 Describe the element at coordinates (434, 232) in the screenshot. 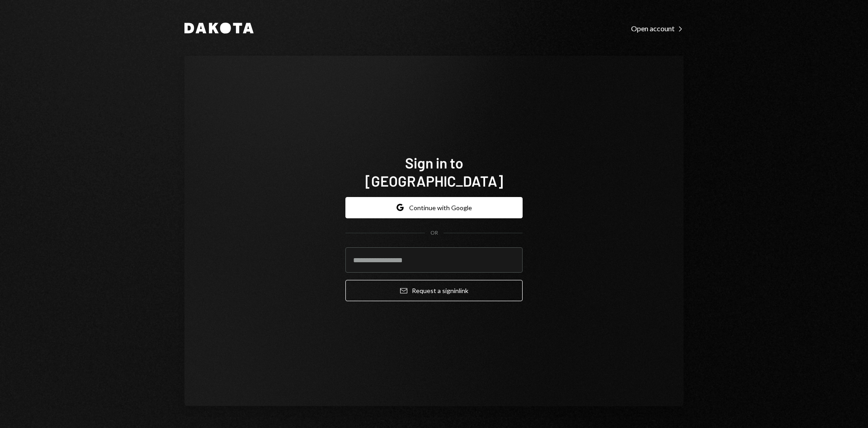

I see `div: OR` at that location.